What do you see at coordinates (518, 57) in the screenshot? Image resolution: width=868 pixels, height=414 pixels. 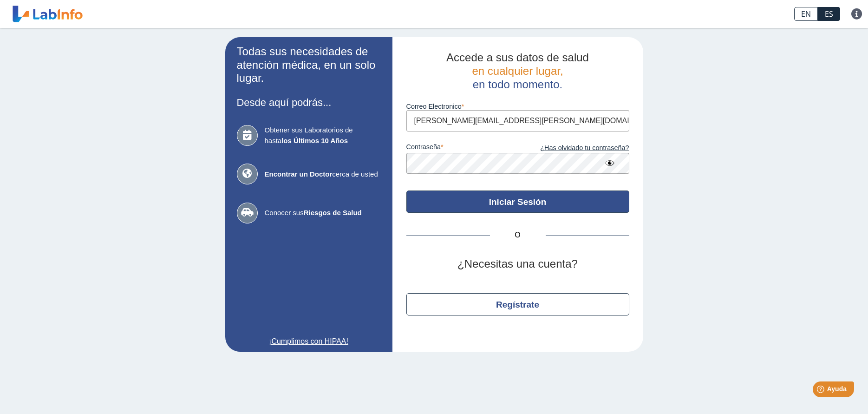 I see `span: Accede a sus datos de salud` at bounding box center [518, 57].